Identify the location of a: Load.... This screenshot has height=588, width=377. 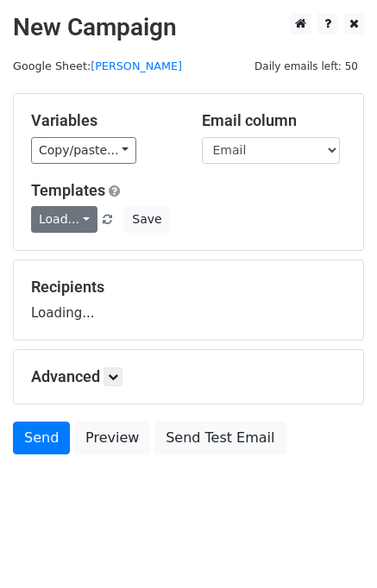
(64, 219).